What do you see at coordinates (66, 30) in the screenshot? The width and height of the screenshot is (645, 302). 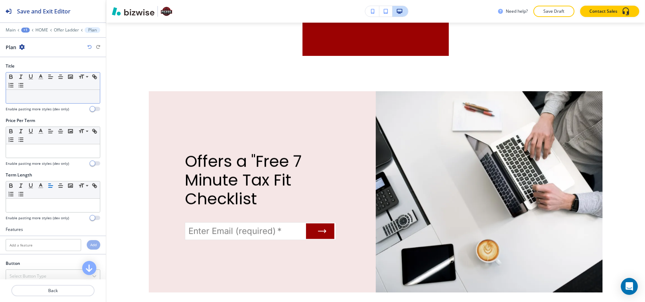 I see `button: Offer Ladder` at bounding box center [66, 30].